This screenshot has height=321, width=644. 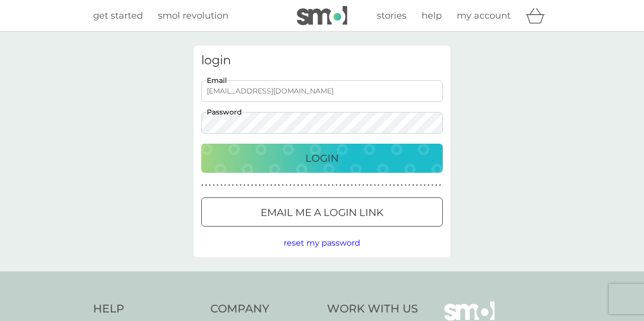 I want to click on h3: login, so click(x=322, y=60).